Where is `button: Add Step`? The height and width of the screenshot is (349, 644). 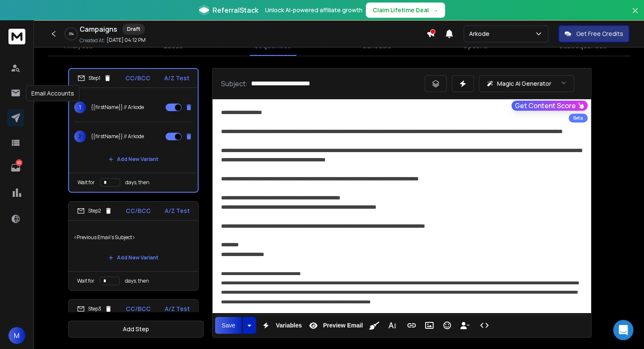
button: Add Step is located at coordinates (136, 329).